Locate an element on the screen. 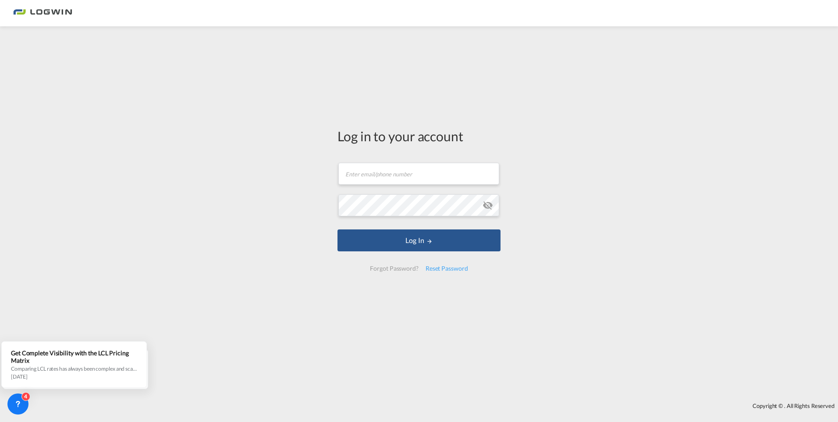 The height and width of the screenshot is (422, 838). button: LOGIN is located at coordinates (419, 240).